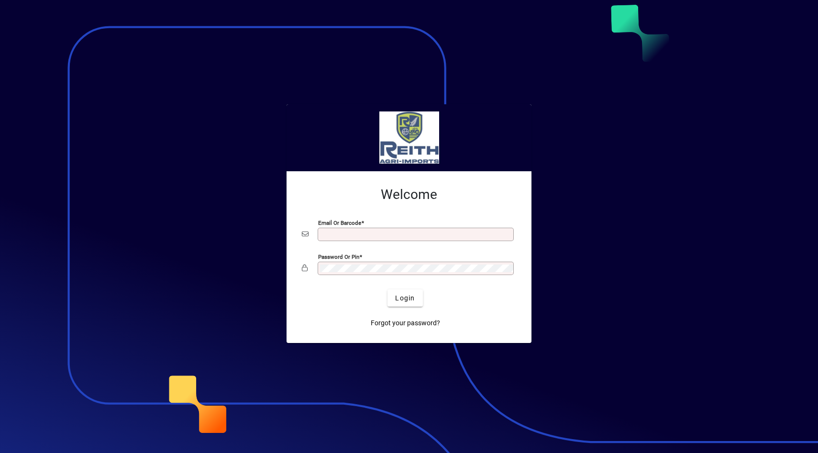  I want to click on a: Forgot your password?, so click(405, 323).